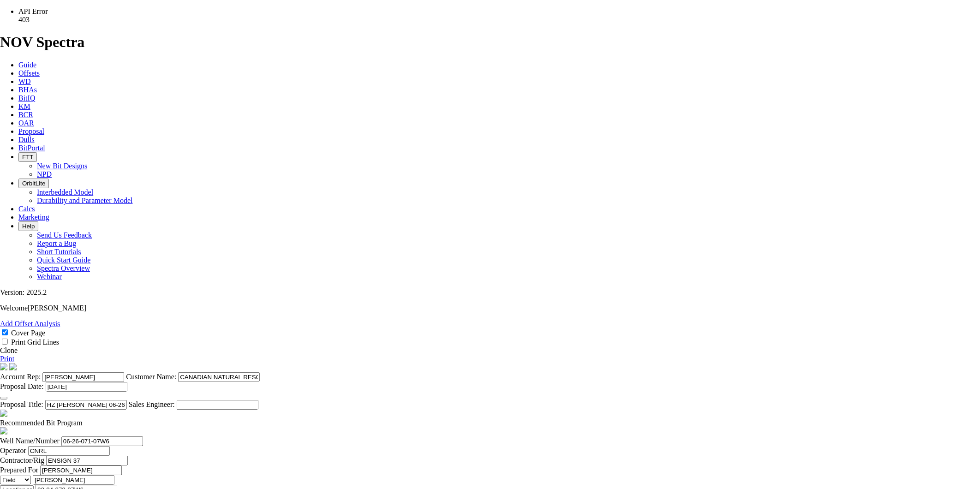  I want to click on button: FTT, so click(28, 157).